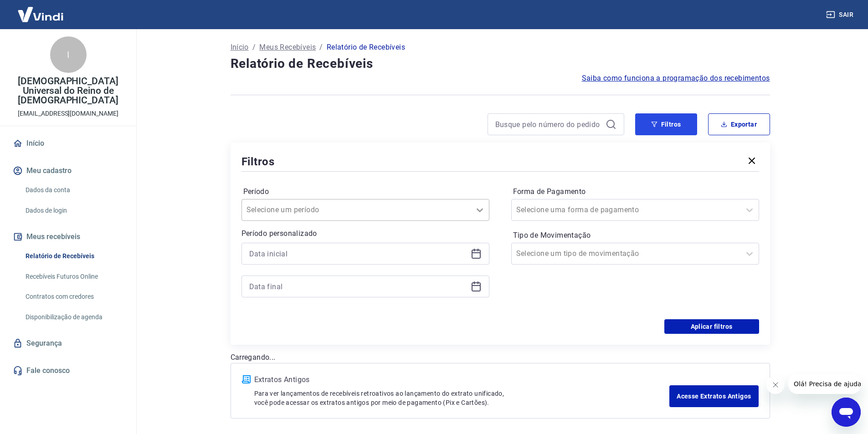 The width and height of the screenshot is (868, 434). Describe the element at coordinates (246, 380) in the screenshot. I see `img: ícone` at that location.